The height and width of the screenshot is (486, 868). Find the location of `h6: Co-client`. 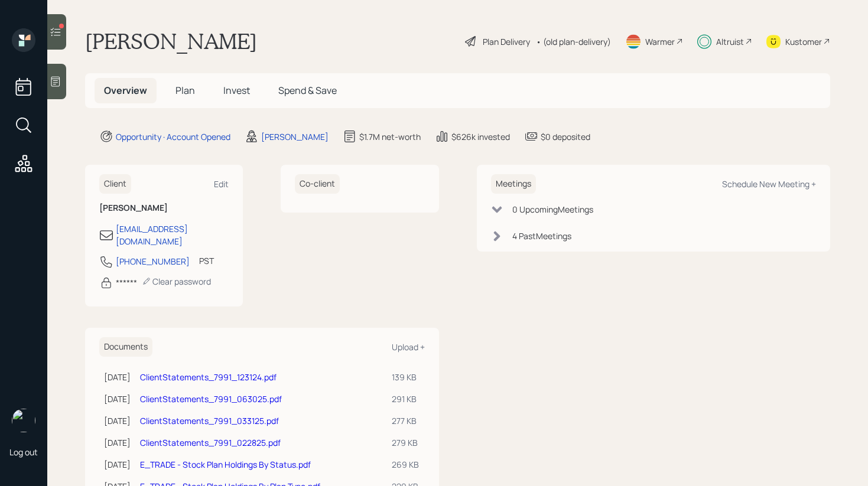

h6: Co-client is located at coordinates (317, 184).